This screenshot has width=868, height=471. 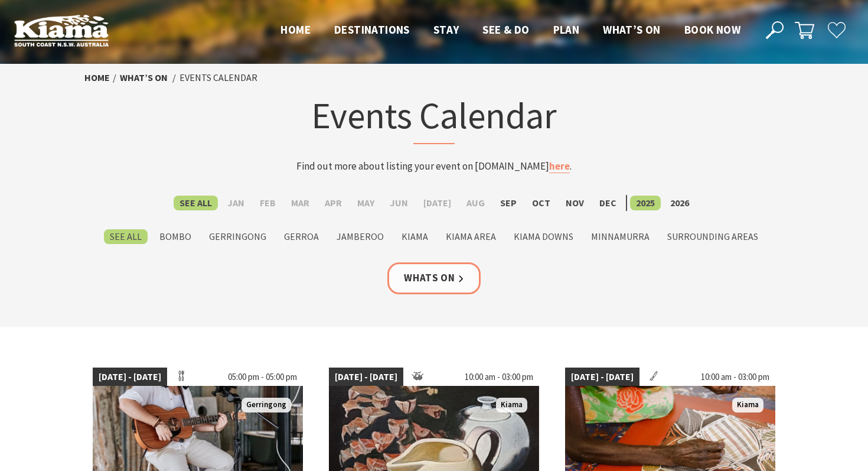 What do you see at coordinates (97, 78) in the screenshot?
I see `a: Home` at bounding box center [97, 78].